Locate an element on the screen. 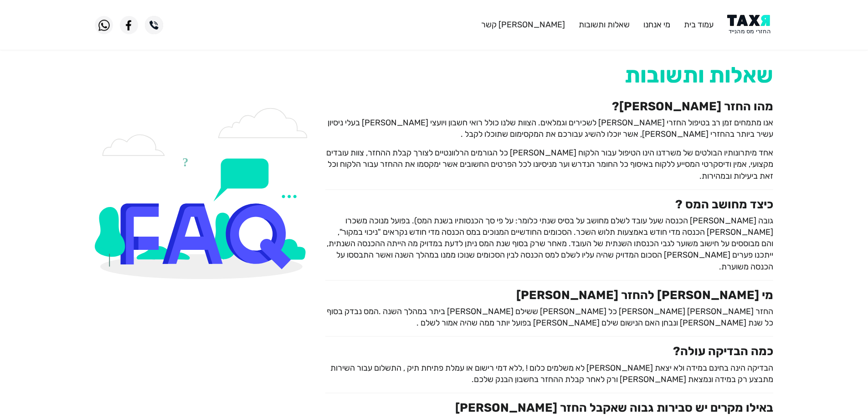 This screenshot has height=419, width=868. h3: כיצד מחושב המס ? is located at coordinates (549, 204).